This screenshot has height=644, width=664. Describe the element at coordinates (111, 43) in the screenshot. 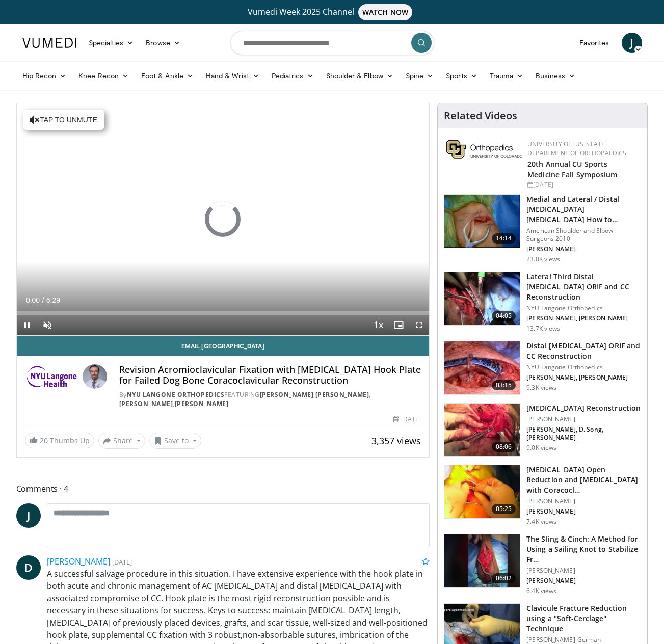

I see `a: Specialties` at that location.